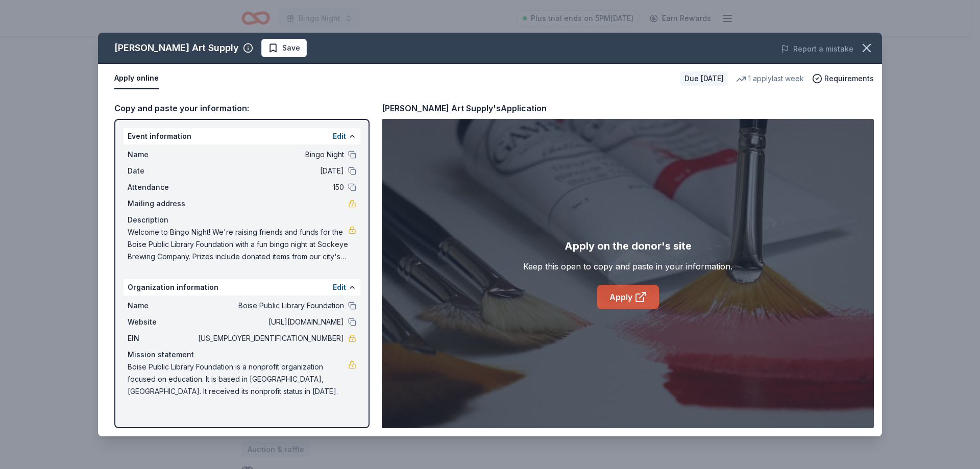  I want to click on div: Mission statement, so click(242, 354).